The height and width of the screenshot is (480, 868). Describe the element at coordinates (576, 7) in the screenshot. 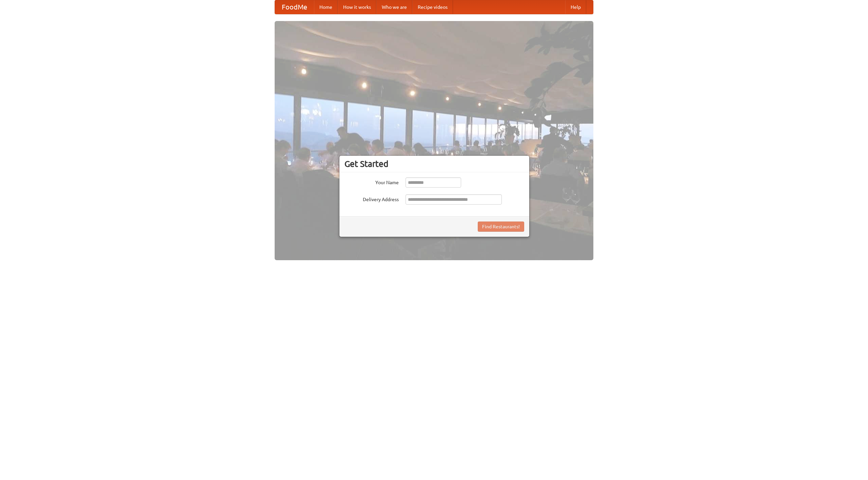

I see `a: Help` at that location.